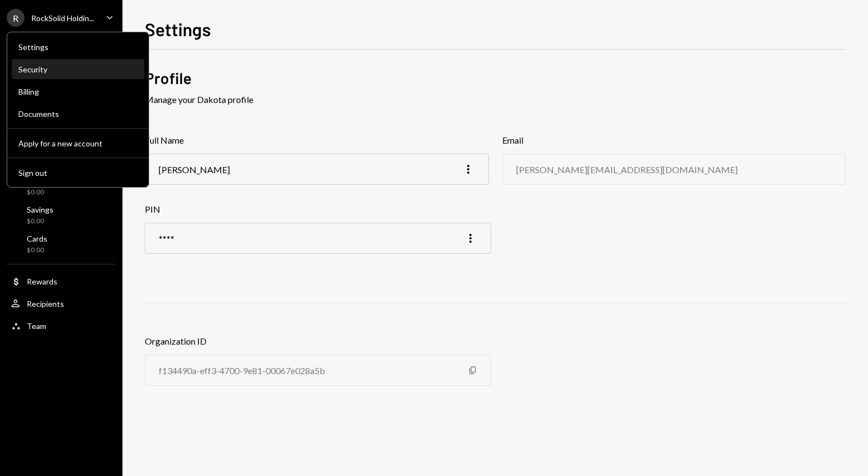 This screenshot has width=868, height=476. I want to click on h3: Full Name, so click(317, 140).